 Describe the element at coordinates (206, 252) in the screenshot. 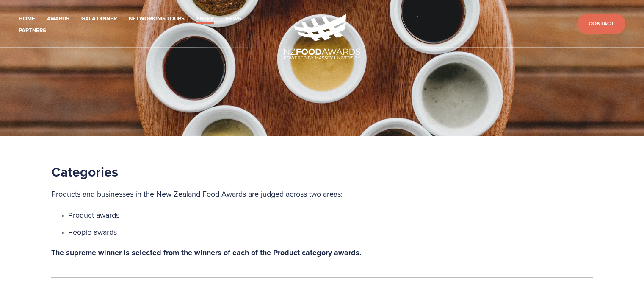

I see `strong: The supreme winner is selected from the winners of each of the Product category awards.` at that location.